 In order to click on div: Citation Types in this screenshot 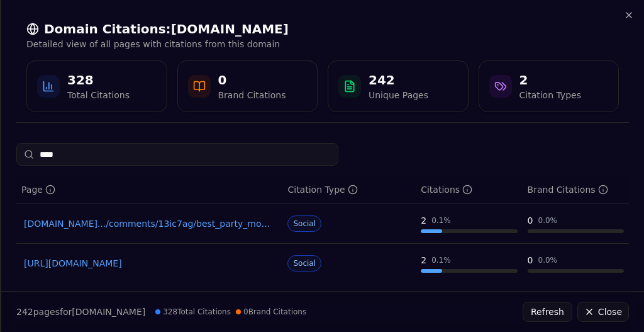, I will do `click(550, 95)`.